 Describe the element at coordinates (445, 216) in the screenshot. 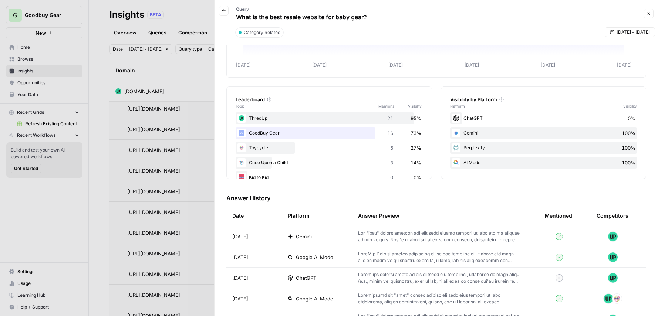

I see `div: Answer Preview` at that location.